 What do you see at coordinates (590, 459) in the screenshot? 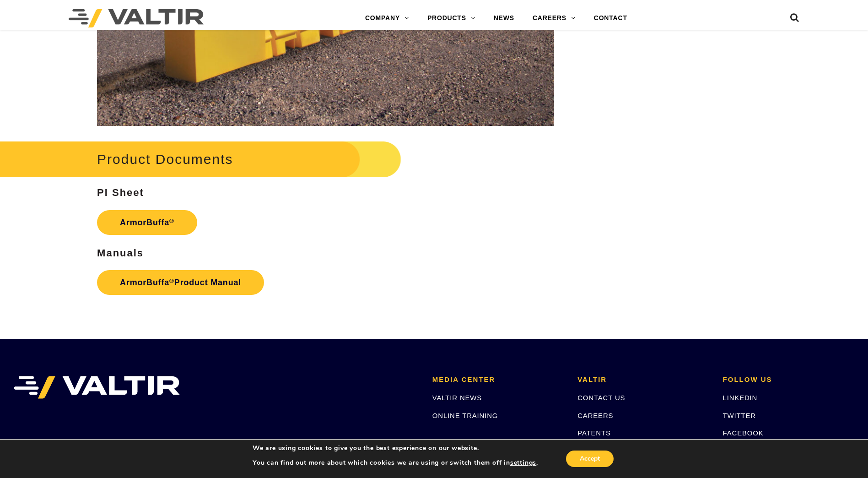
I see `button: Accept` at bounding box center [590, 459].